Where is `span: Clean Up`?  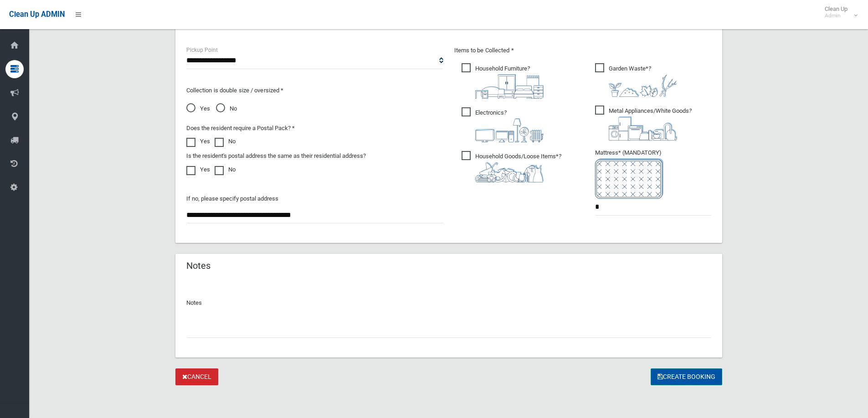
span: Clean Up is located at coordinates (838, 12).